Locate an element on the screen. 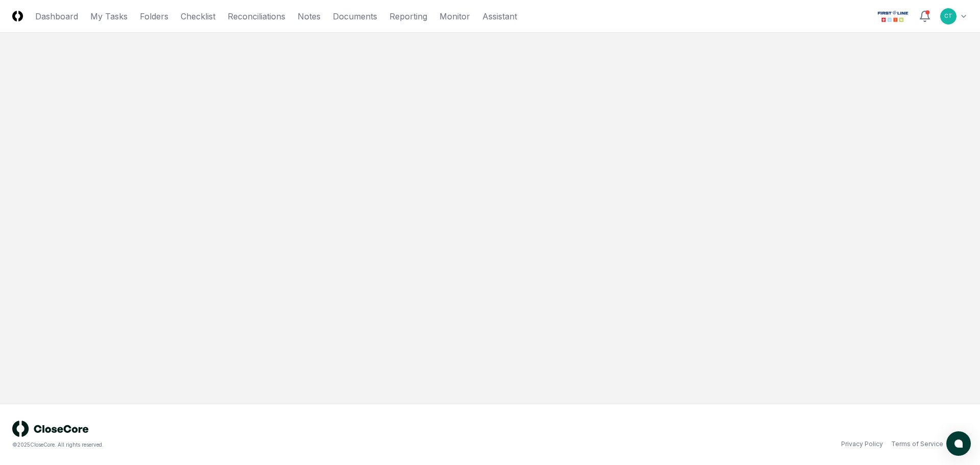 Image resolution: width=980 pixels, height=465 pixels. a: Checklist is located at coordinates (198, 16).